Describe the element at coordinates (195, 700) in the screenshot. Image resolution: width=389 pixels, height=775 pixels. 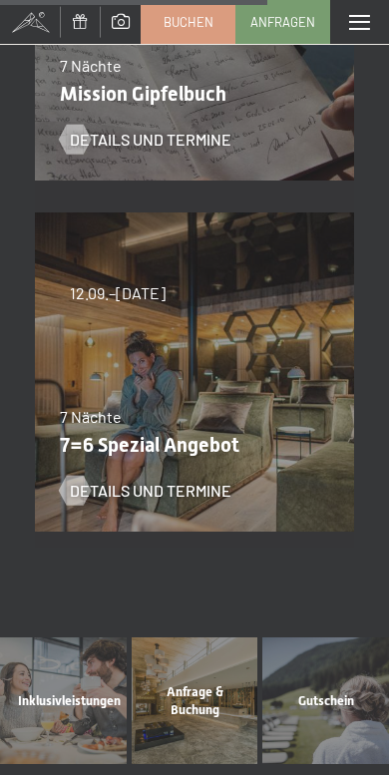
I see `a: Ihr Urlaub in Südtirol: Angebote im Hotel Schwarzenstein Anfrage & Buchung` at that location.